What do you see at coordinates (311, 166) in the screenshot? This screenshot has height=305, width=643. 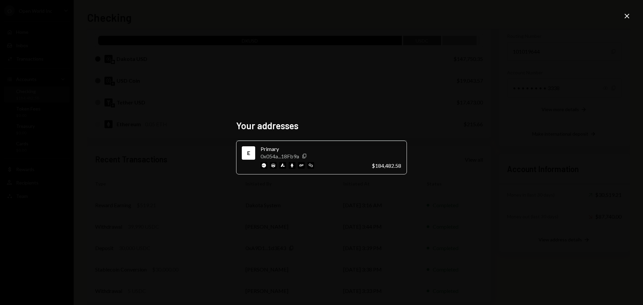 I see `img: polygon-mainnet` at bounding box center [311, 166].